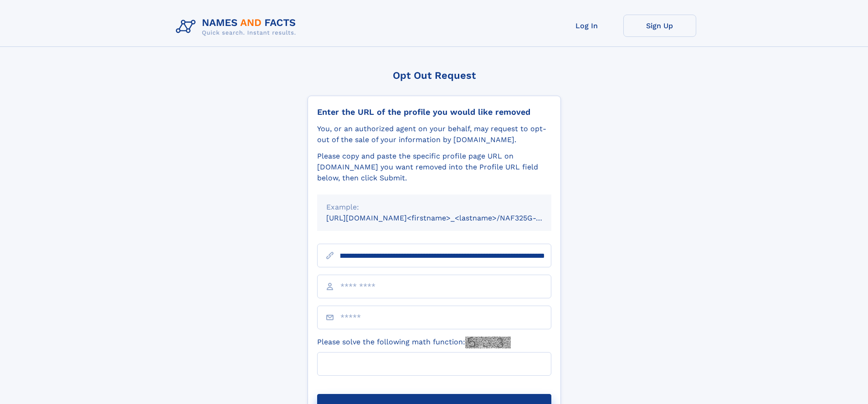 This screenshot has height=404, width=868. What do you see at coordinates (238, 27) in the screenshot?
I see `img: Logo Names and Facts` at bounding box center [238, 27].